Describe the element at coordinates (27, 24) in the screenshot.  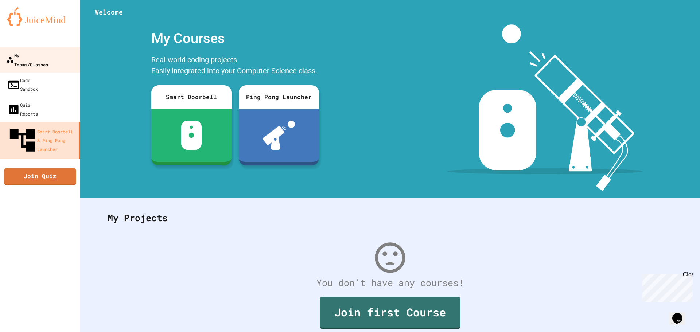
I see `div: Chat with us now!Close` at that location.